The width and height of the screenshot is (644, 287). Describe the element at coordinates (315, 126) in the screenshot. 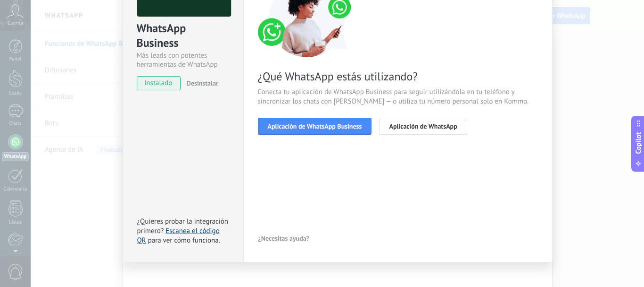

I see `button: Aplicación de WhatsApp Business` at that location.